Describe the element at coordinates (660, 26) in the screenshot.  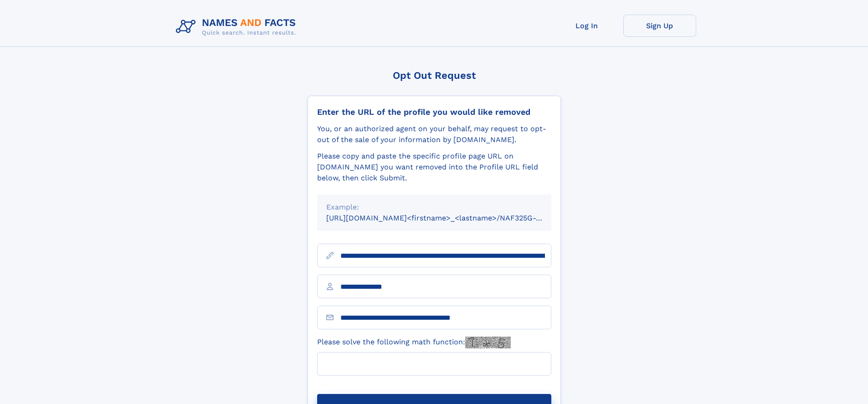
I see `a: Sign Up` at that location.